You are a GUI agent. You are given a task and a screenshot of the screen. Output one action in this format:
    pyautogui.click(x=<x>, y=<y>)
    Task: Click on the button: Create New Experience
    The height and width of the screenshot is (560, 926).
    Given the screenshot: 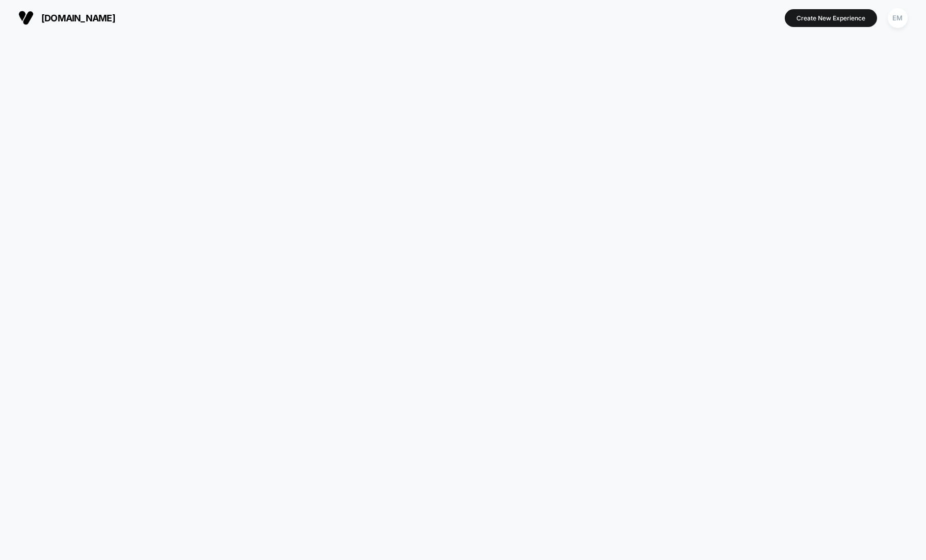 What is the action you would take?
    pyautogui.click(x=831, y=18)
    